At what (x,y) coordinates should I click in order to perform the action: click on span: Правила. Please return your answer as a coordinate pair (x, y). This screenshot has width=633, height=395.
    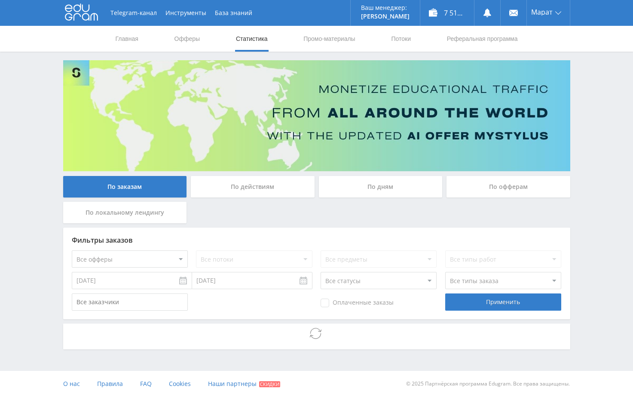
    Looking at the image, I should click on (110, 383).